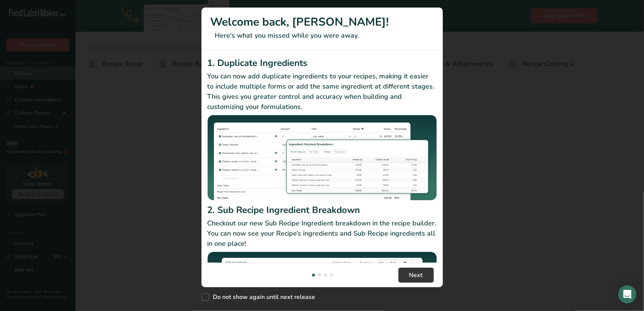  What do you see at coordinates (627, 294) in the screenshot?
I see `div: Open Intercom Messenger` at bounding box center [627, 294].